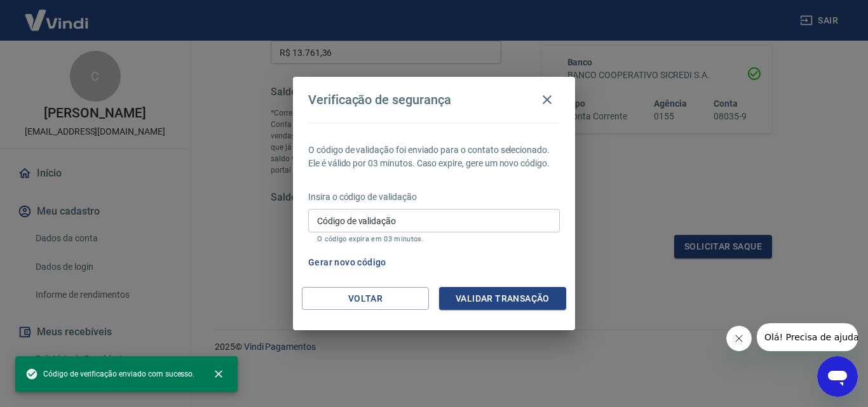  What do you see at coordinates (347, 263) in the screenshot?
I see `button: Gerar novo código` at bounding box center [347, 263].